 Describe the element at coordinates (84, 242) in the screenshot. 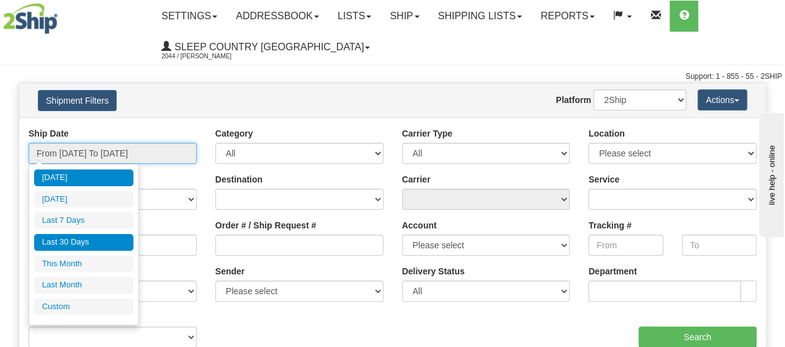

I see `li: Last 30 Days` at that location.